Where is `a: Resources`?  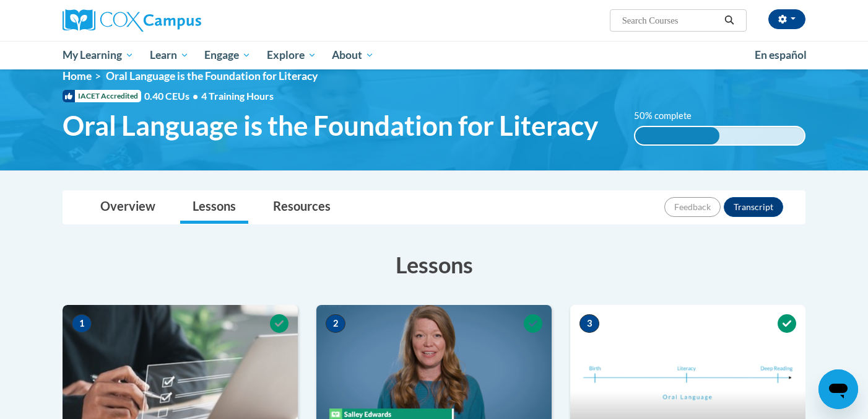 a: Resources is located at coordinates (302, 207).